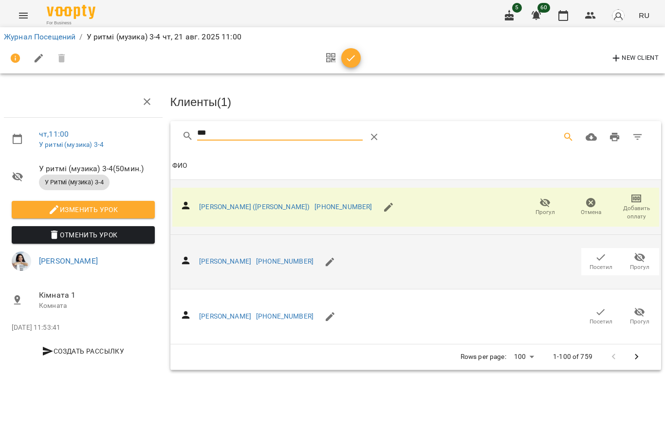 This screenshot has width=665, height=446. Describe the element at coordinates (180, 166) in the screenshot. I see `div: Sort` at that location.